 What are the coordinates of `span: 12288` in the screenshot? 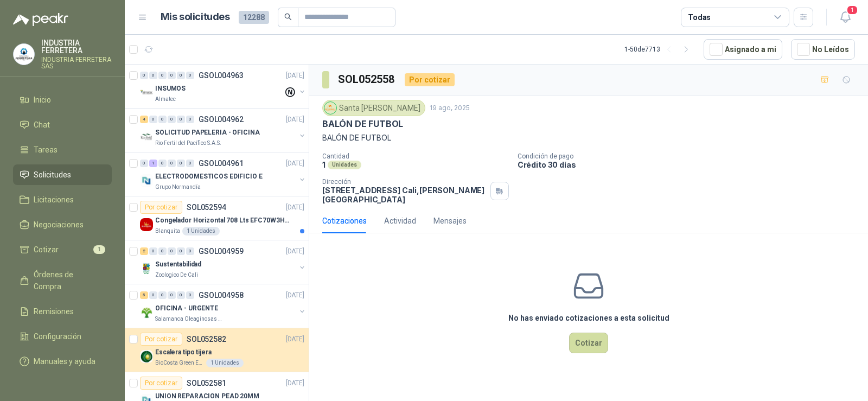 It's located at (254, 18).